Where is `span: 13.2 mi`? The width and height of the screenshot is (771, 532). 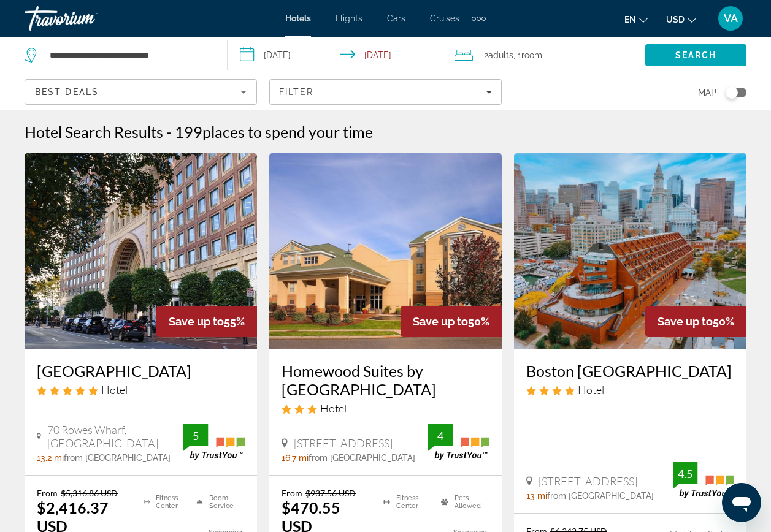
span: 13.2 mi is located at coordinates (50, 458).